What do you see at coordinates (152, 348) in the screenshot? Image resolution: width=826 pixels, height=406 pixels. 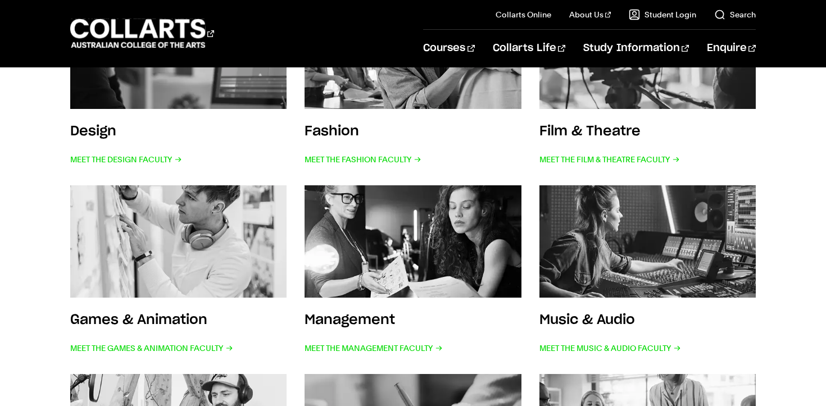 I see `span: Meet the Games & Animation Faculty` at bounding box center [152, 348].